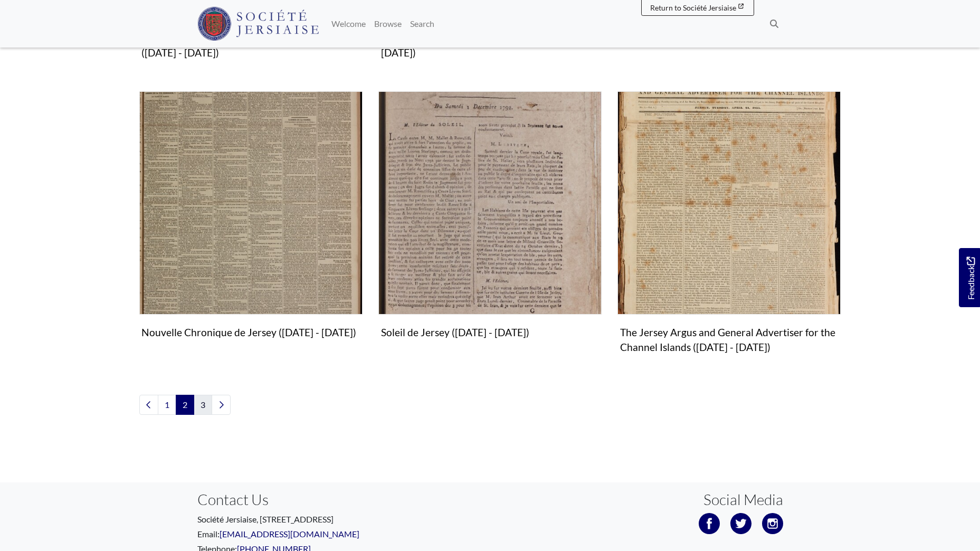  What do you see at coordinates (251, 202) in the screenshot?
I see `img: Nouvelle Chronique de Jersey (1855 - 1916)` at bounding box center [251, 202].